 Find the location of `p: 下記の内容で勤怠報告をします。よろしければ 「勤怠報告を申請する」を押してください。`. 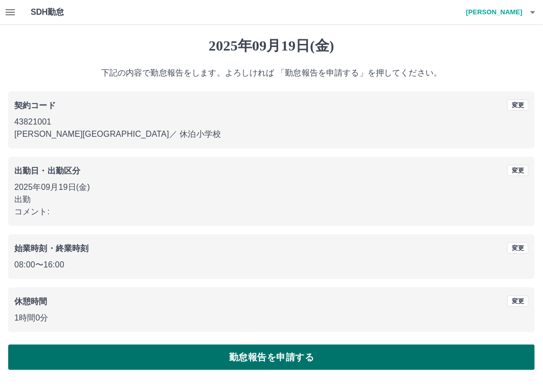

p: 下記の内容で勤怠報告をします。よろしければ 「勤怠報告を申請する」を押してください。 is located at coordinates (271, 73).